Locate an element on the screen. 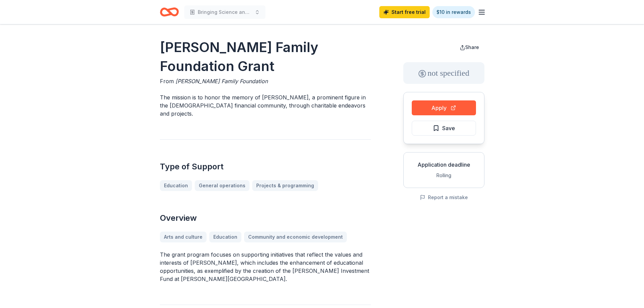 Image resolution: width=644 pixels, height=308 pixels. button: Apply is located at coordinates (444, 108).